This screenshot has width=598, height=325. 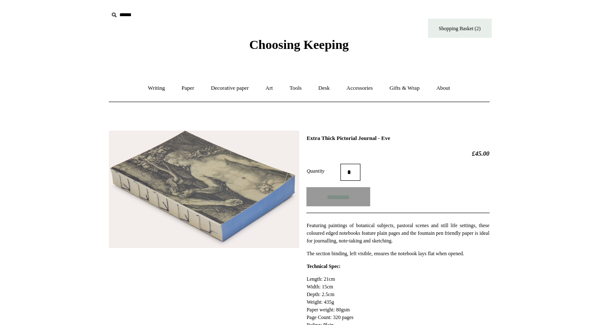 What do you see at coordinates (156, 88) in the screenshot?
I see `a: Writing` at bounding box center [156, 88].